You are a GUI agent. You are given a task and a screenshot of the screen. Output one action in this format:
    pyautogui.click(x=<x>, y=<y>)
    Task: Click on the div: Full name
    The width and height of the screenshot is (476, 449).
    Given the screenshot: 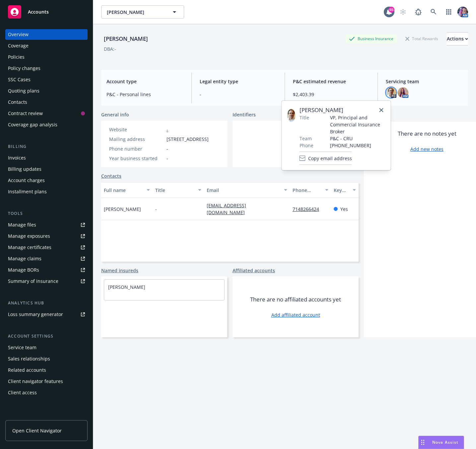 What is the action you would take?
    pyautogui.click(x=123, y=190)
    